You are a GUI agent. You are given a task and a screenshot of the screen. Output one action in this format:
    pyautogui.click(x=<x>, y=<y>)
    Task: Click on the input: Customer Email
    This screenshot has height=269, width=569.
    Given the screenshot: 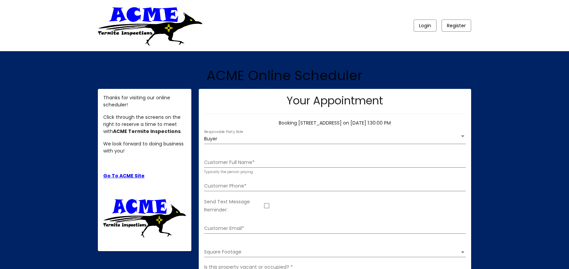 What is the action you would take?
    pyautogui.click(x=335, y=228)
    